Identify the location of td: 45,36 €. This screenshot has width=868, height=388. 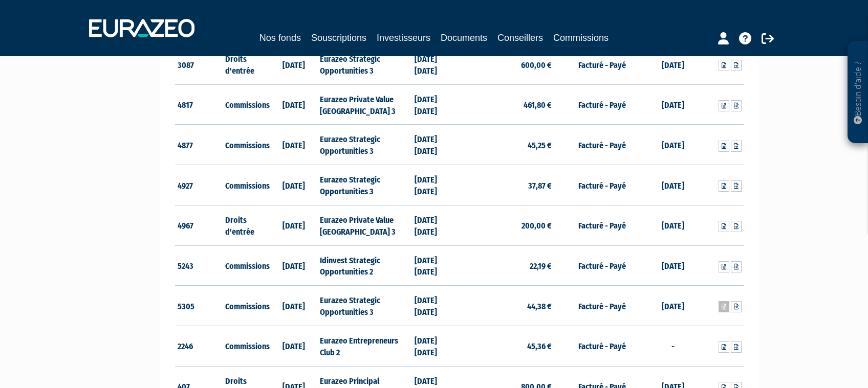
(506, 345).